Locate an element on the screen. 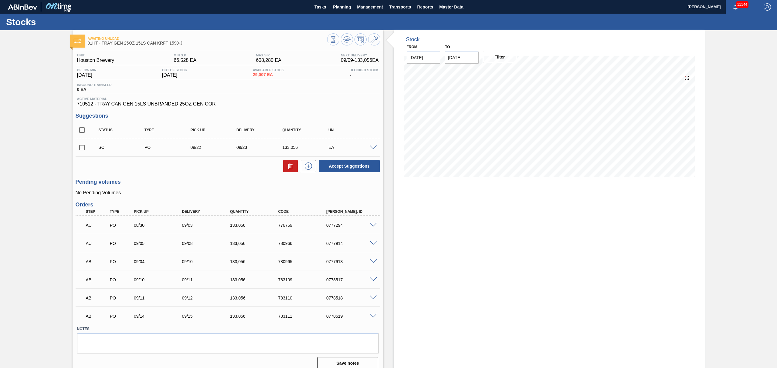 This screenshot has width=777, height=368. div: New suggestion is located at coordinates (307, 166).